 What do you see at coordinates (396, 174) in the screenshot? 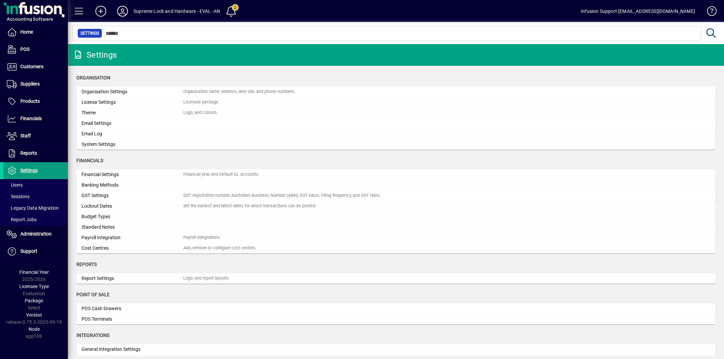
I see `a: Financial SettingsFinancial year, and Default GL accounts.` at bounding box center [396, 174].